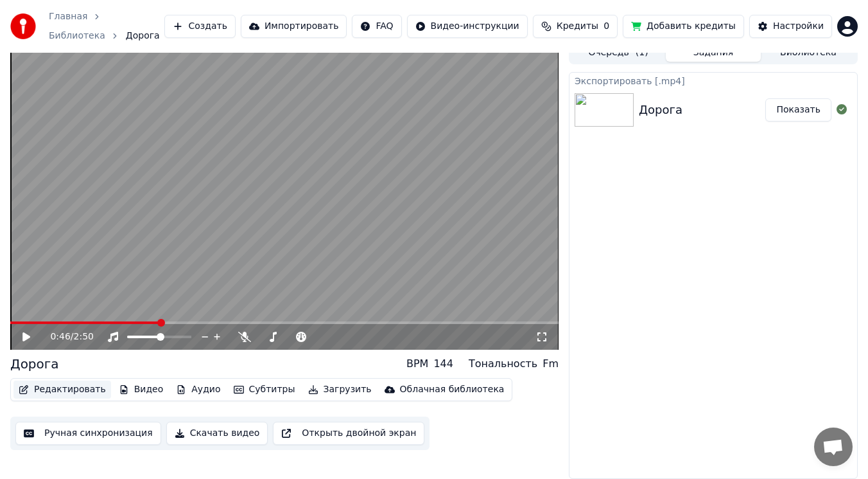  Describe the element at coordinates (833, 447) in the screenshot. I see `a: Открытый чат` at that location.